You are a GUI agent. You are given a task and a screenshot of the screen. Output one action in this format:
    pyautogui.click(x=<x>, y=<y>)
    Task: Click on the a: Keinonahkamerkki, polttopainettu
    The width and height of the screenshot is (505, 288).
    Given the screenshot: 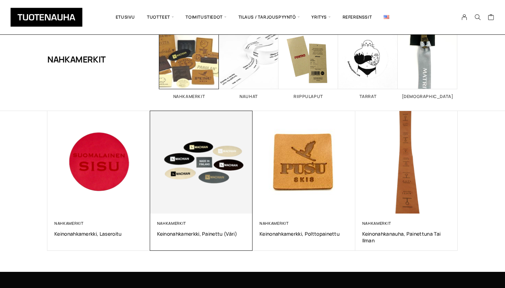 What is the action you would take?
    pyautogui.click(x=304, y=233)
    